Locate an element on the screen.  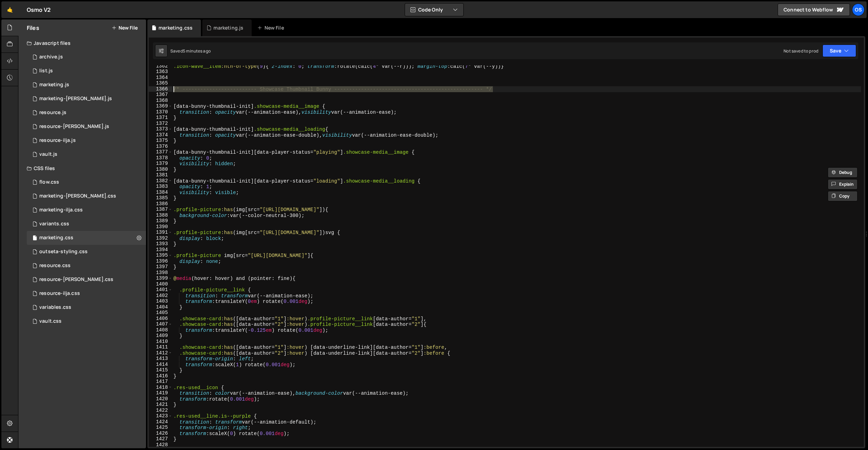
button: Debug is located at coordinates (842, 172).